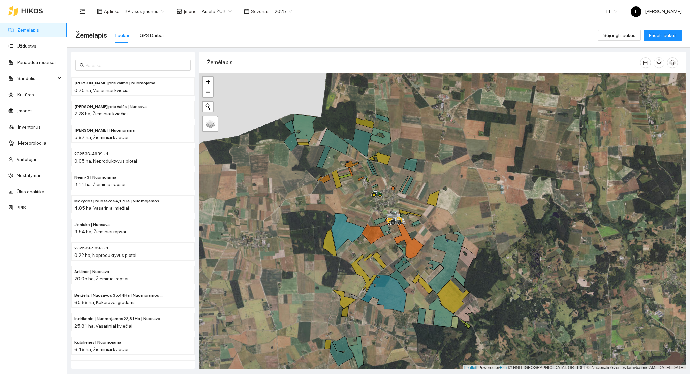 The height and width of the screenshot is (374, 690). What do you see at coordinates (98, 342) in the screenshot?
I see `span: Kubilienės | Nuomojama` at bounding box center [98, 342].